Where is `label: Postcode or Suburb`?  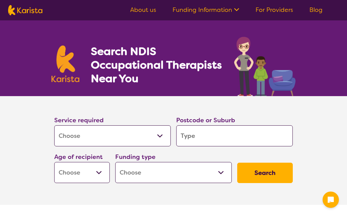
label: Postcode or Suburb is located at coordinates (206, 120).